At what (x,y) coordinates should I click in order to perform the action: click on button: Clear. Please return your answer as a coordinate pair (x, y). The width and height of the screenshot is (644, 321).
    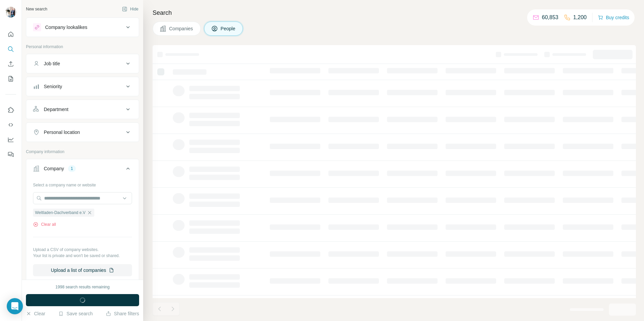
    Looking at the image, I should click on (35, 313).